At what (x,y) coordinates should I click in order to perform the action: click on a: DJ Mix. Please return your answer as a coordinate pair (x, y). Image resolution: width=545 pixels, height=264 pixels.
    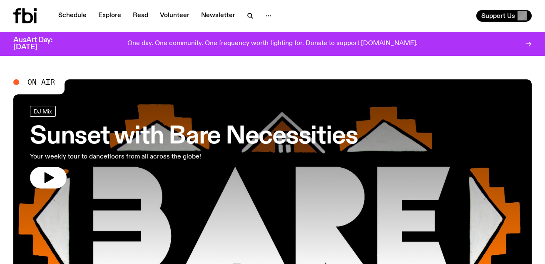
    Looking at the image, I should click on (43, 111).